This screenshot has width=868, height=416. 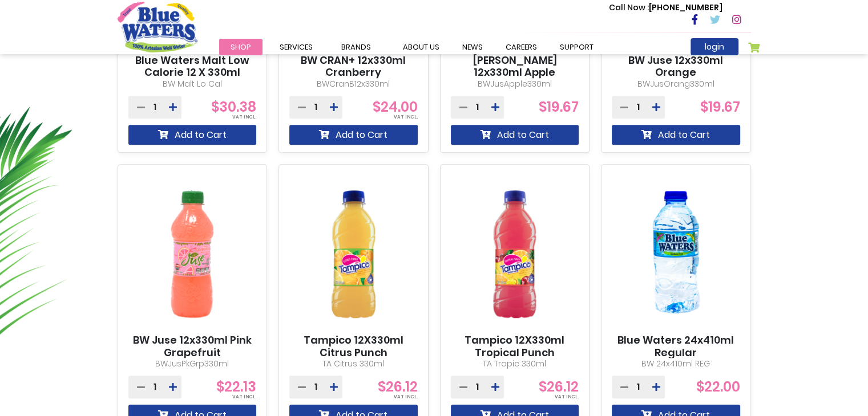 I want to click on span: $30.38, so click(x=233, y=107).